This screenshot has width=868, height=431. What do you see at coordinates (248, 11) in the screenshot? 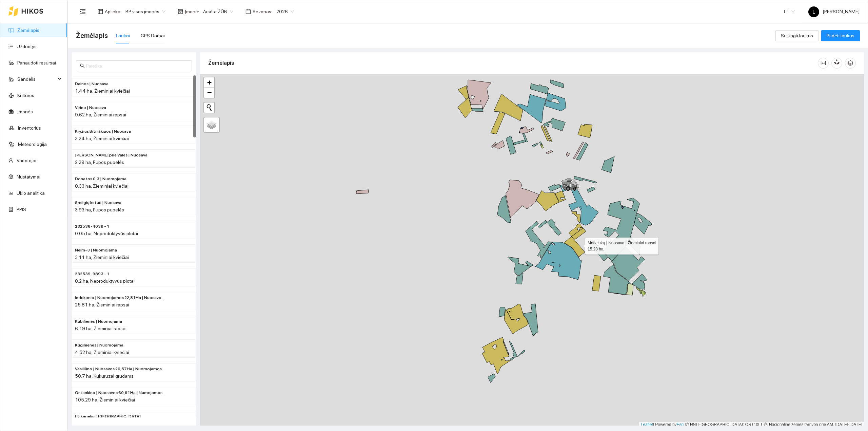
I see `span: calendar` at bounding box center [248, 11].